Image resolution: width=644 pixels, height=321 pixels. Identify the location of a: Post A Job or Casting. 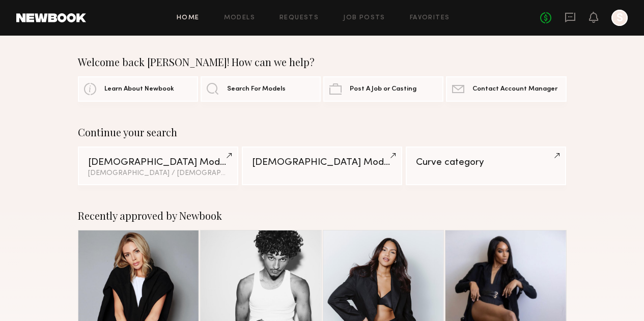
(383, 89).